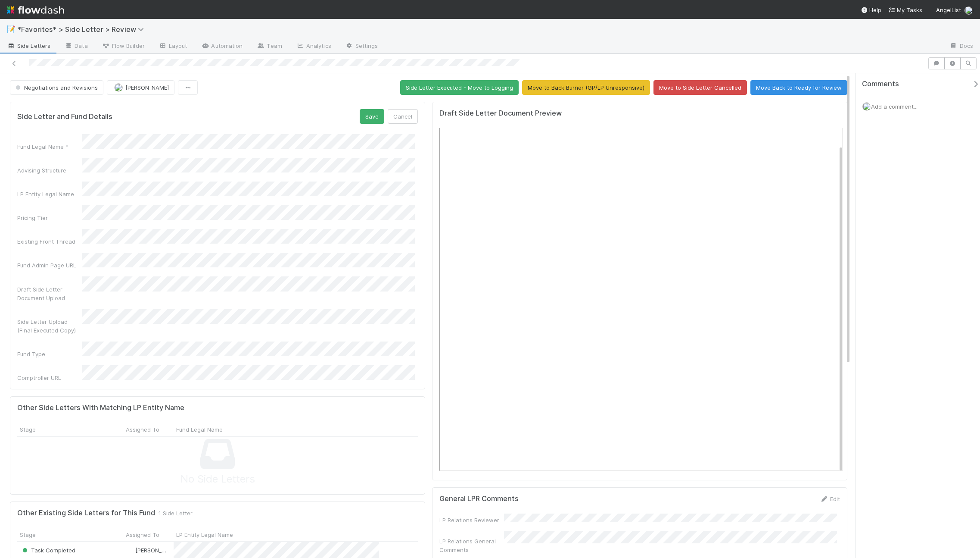  I want to click on span: Add a comment..., so click(895, 106).